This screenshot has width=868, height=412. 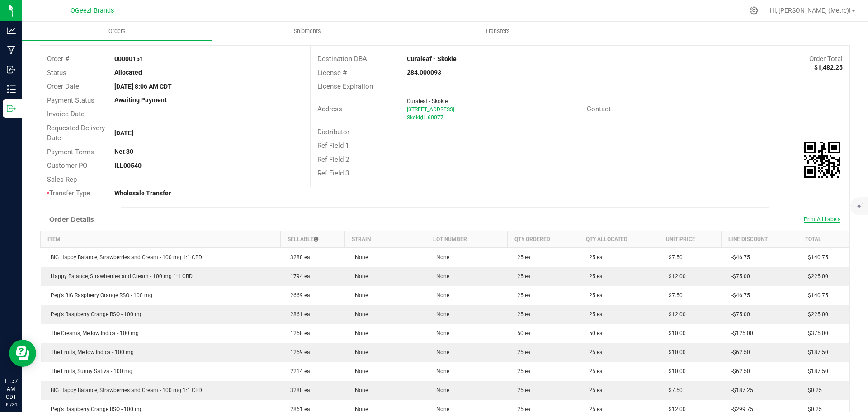 I want to click on span: IL, so click(x=423, y=117).